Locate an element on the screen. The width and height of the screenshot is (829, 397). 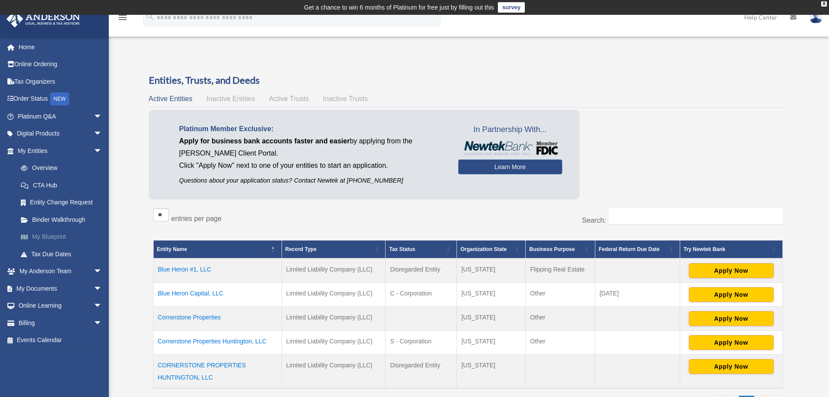
a: Home is located at coordinates (61, 47).